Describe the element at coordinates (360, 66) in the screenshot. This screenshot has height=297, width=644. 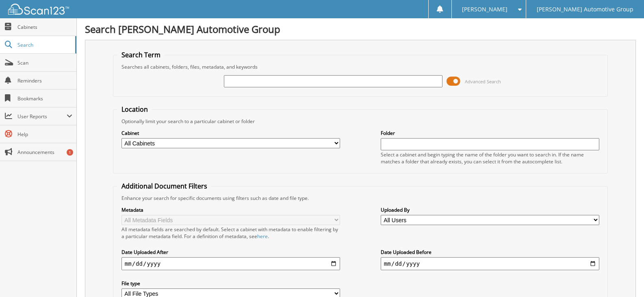
I see `div: Searches all cabinets, folders, files, metadata, and keywords` at that location.